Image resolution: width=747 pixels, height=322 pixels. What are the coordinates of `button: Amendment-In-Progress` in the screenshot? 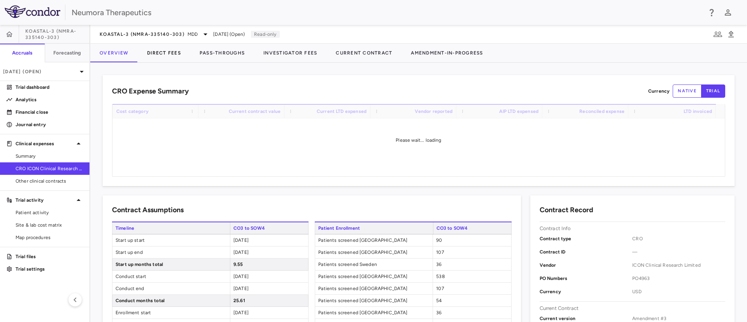 It's located at (446, 53).